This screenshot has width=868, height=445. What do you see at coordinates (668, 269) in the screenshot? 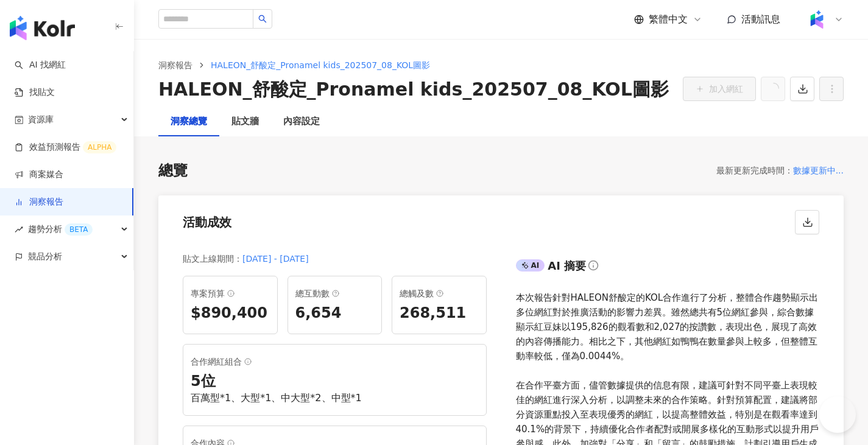
I see `div: AIAI 摘要` at bounding box center [668, 269].